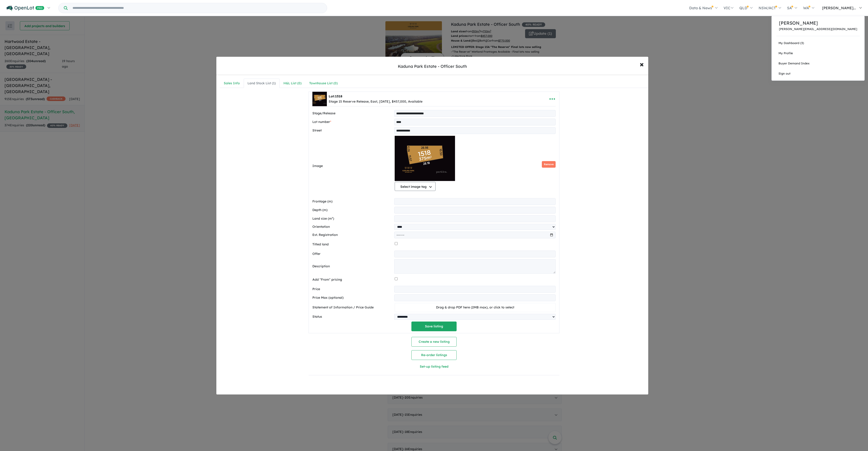  I want to click on button: Remove, so click(548, 164).